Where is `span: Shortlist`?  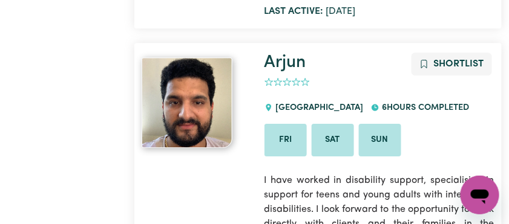
span: Shortlist is located at coordinates (458, 64).